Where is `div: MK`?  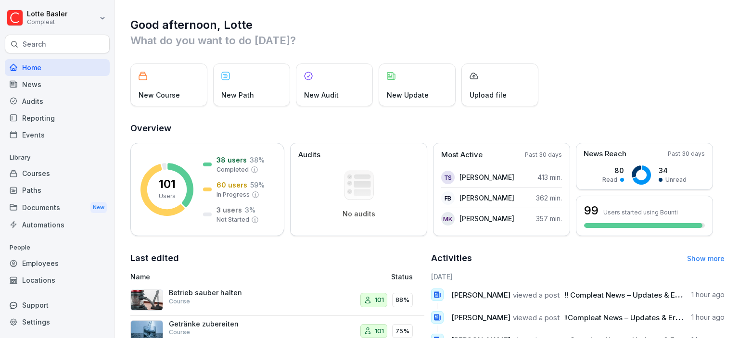 div: MK is located at coordinates (448, 219).